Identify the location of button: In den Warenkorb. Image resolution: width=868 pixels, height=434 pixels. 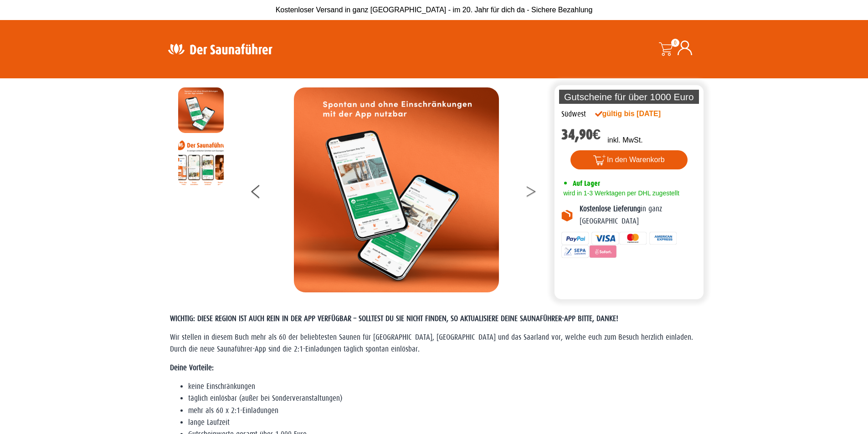
(629, 160).